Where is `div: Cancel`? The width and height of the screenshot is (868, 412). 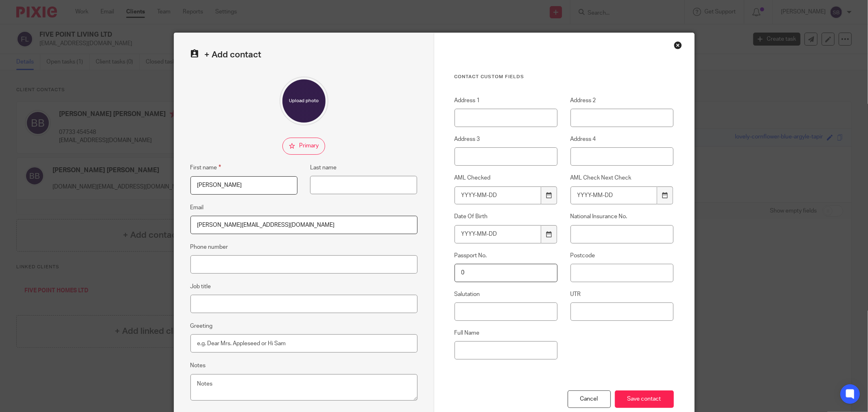
div: Cancel is located at coordinates (589, 399).